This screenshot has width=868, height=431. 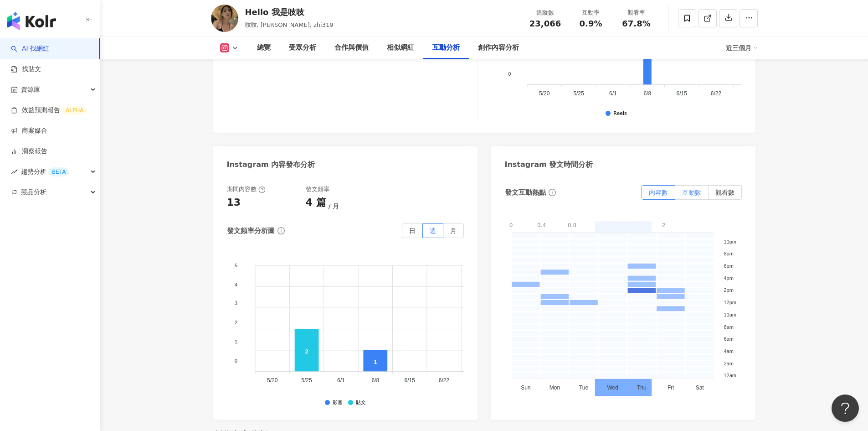 What do you see at coordinates (412, 231) in the screenshot?
I see `span: 日` at bounding box center [412, 231].